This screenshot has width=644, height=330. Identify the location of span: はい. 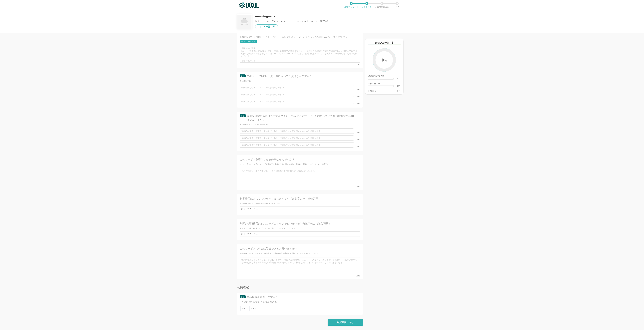
(244, 308).